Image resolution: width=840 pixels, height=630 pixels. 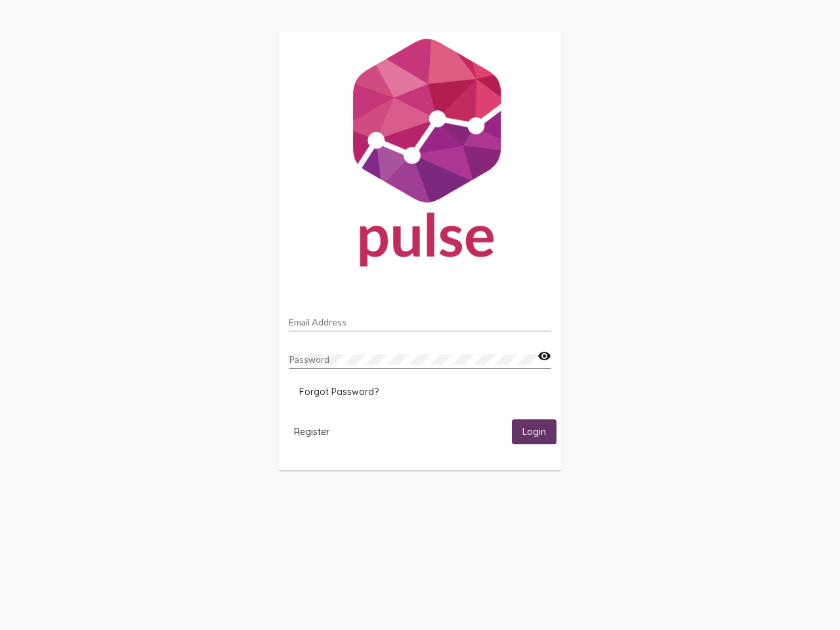 I want to click on span: Register, so click(x=312, y=432).